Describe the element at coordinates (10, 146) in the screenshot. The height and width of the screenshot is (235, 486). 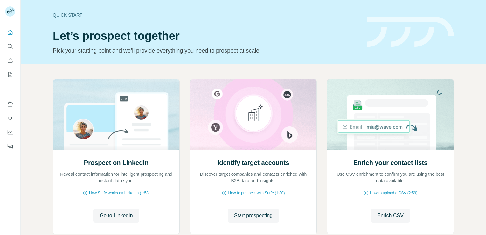
I see `button: Feedback` at that location.